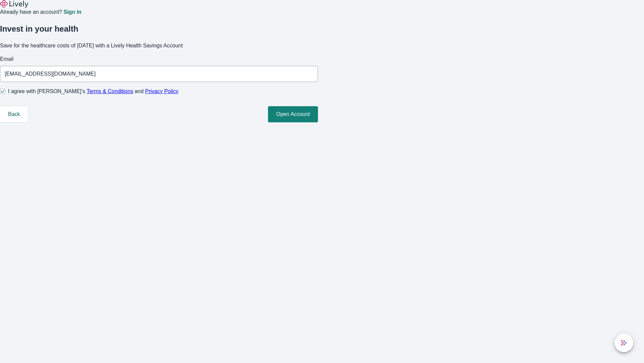  I want to click on a: Terms & Conditions, so click(110, 91).